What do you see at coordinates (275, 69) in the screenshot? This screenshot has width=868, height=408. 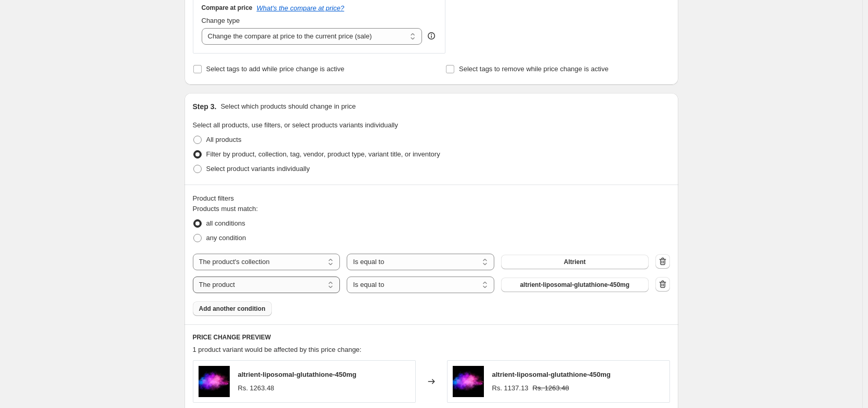 I see `span: Select tags to add while price change is active` at bounding box center [275, 69].